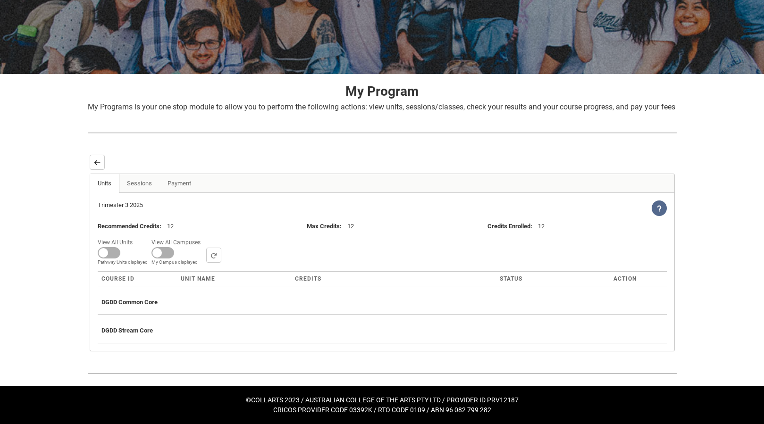 Image resolution: width=764 pixels, height=424 pixels. What do you see at coordinates (509, 226) in the screenshot?
I see `lightning-formatted-text: Credits Enrolled` at bounding box center [509, 226].